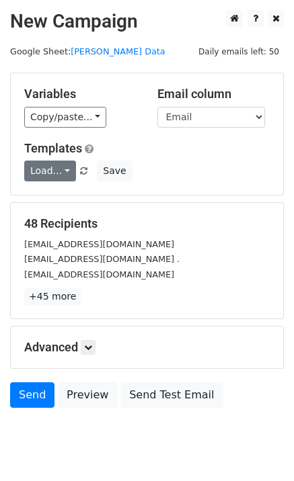 This screenshot has width=294, height=481. Describe the element at coordinates (114, 171) in the screenshot. I see `button: Save` at that location.